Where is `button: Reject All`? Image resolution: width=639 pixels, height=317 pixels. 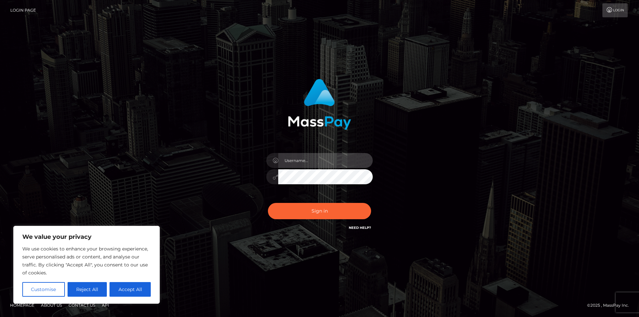
button: Reject All is located at coordinates (87, 289).